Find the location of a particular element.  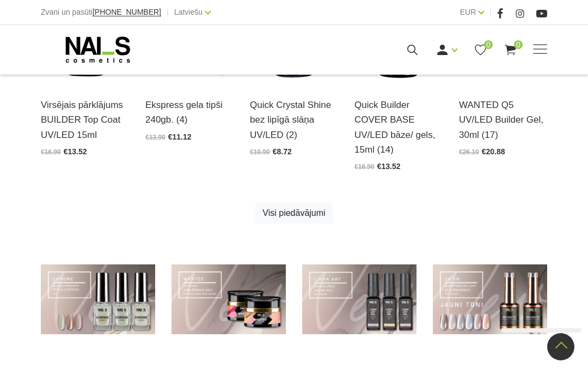

a: Quick Crystal Shine bez lipīgā slāņa UV/LED (2) is located at coordinates (294, 120).